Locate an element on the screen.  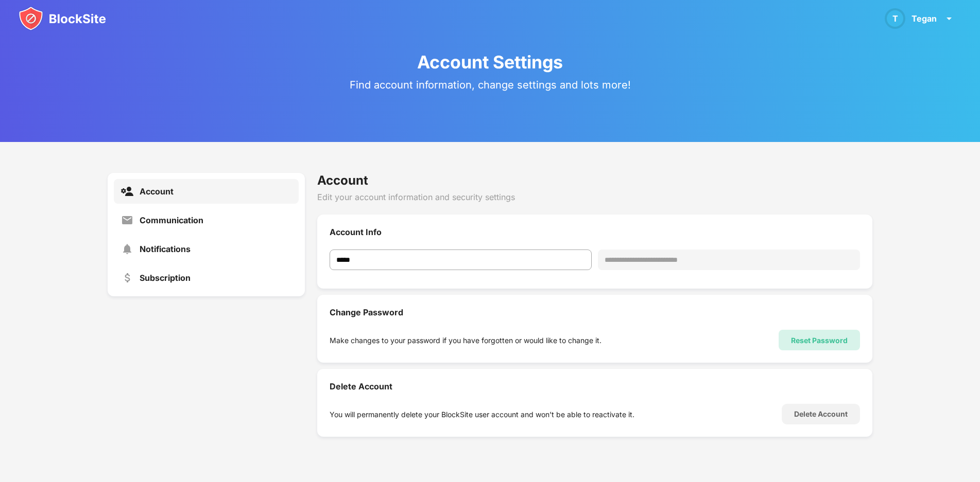
img: settings-account-active.svg is located at coordinates (127, 192).